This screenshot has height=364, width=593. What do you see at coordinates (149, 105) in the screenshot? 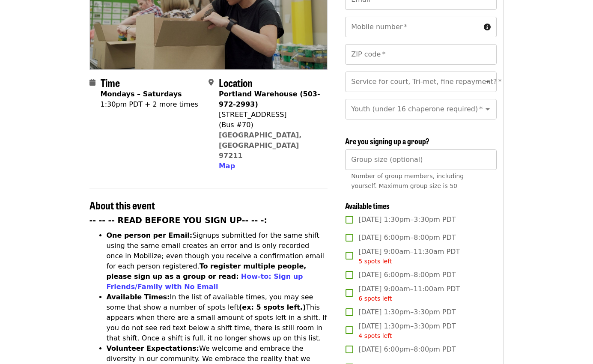
I see `div: 1:30pm PDT + 2 more times` at bounding box center [149, 105].